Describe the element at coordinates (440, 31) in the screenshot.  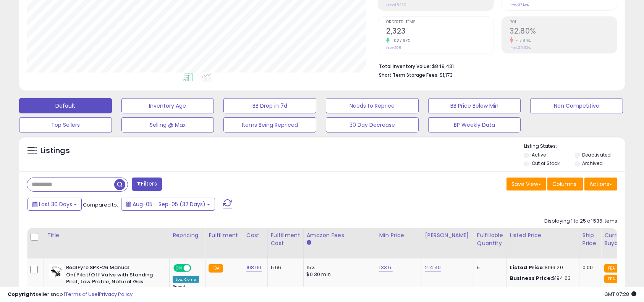
I see `h2: 2,323` at that location.